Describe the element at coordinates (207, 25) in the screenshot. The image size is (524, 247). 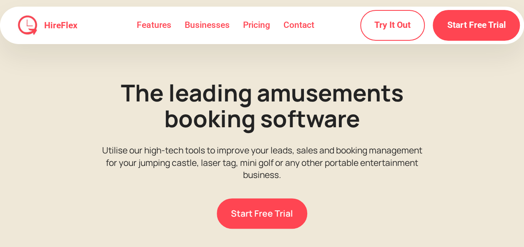
I see `a: Businesses` at that location.